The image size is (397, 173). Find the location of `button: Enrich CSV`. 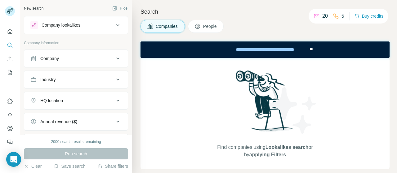

button: Enrich CSV is located at coordinates (10, 59).